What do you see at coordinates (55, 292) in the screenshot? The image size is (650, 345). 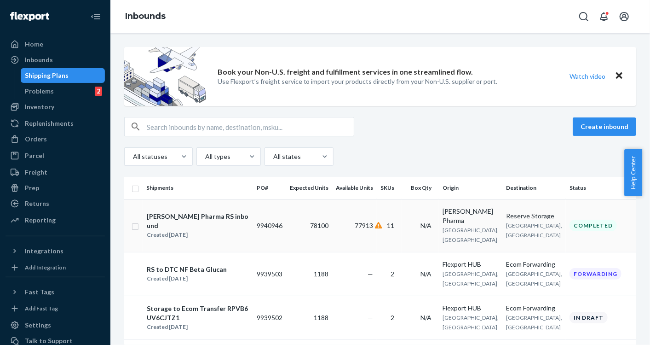 I see `button: Fast Tags` at bounding box center [55, 292].